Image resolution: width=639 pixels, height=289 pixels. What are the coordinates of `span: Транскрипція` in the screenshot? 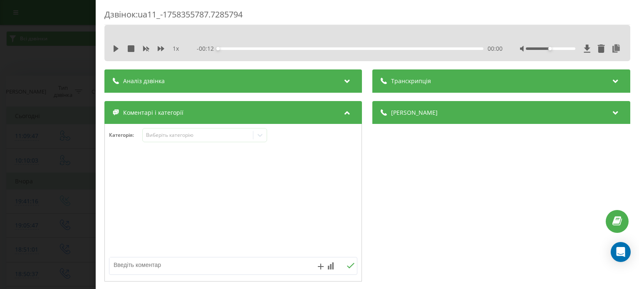 It's located at (411, 81).